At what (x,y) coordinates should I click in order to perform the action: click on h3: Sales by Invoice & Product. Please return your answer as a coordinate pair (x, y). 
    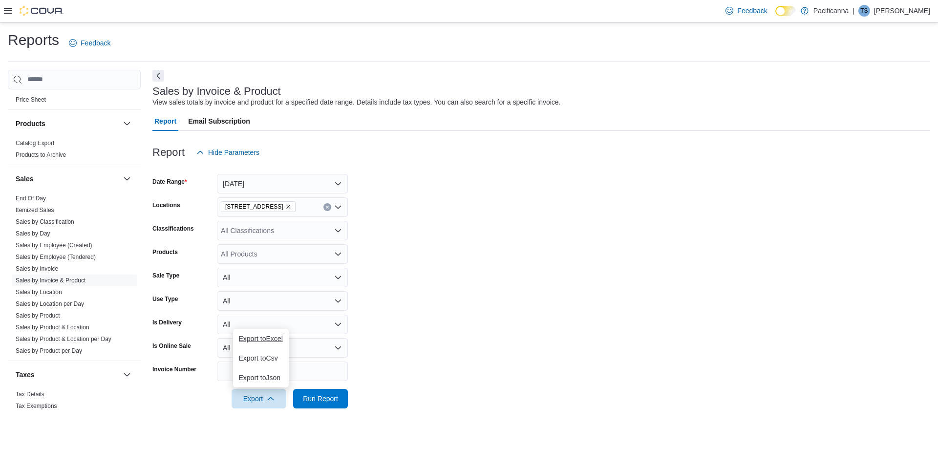
    Looking at the image, I should click on (216, 91).